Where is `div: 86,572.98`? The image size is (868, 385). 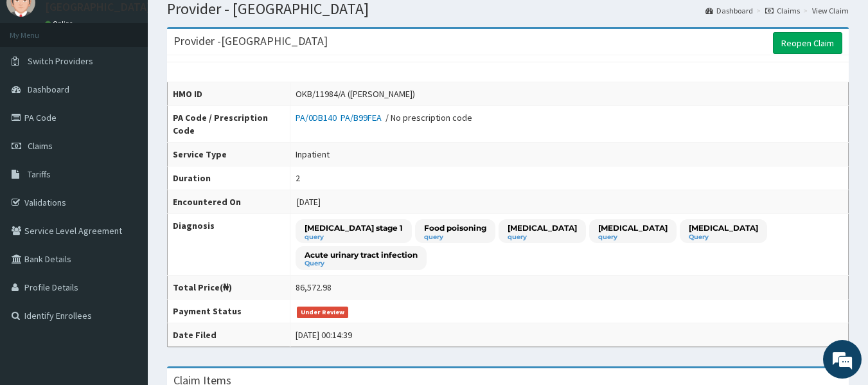 div: 86,572.98 is located at coordinates (314, 287).